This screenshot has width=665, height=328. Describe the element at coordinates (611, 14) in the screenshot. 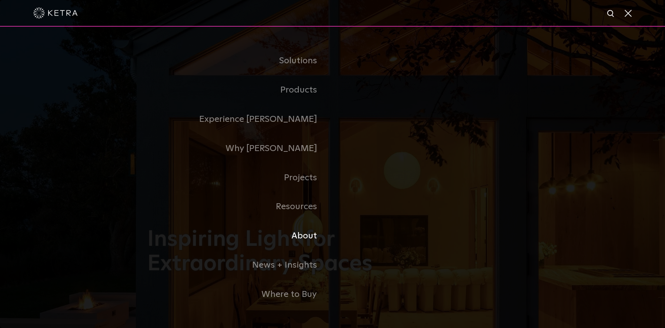

I see `img: search icon` at that location.